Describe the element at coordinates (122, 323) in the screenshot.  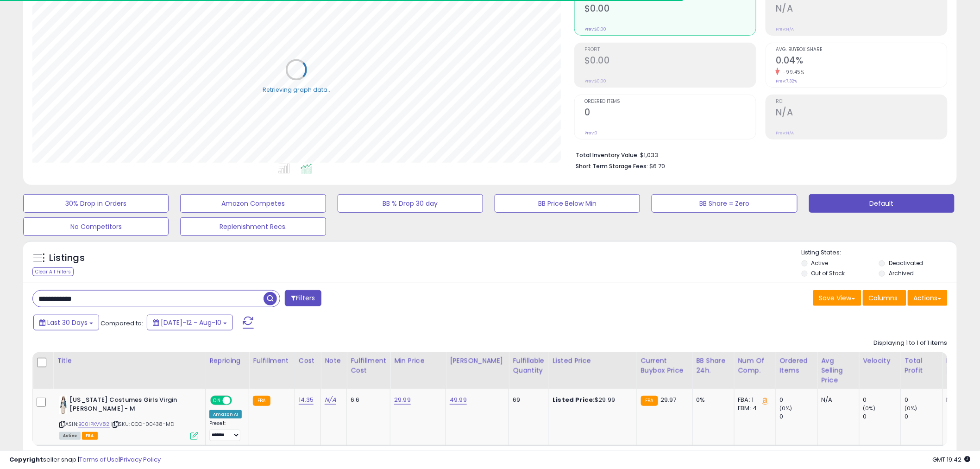
I see `span: Compared to:` at that location.